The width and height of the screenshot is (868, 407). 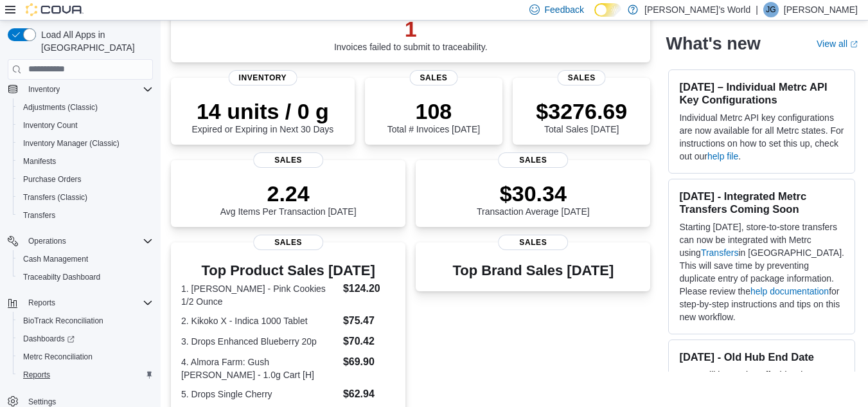 I want to click on p: $30.34, so click(x=533, y=193).